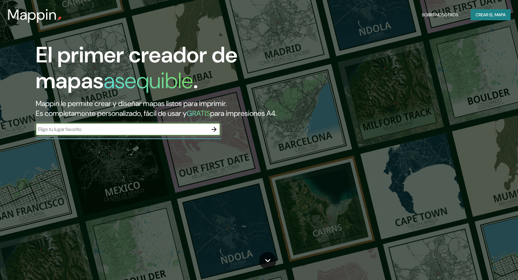  I want to click on button: Sobre nosotros, so click(440, 15).